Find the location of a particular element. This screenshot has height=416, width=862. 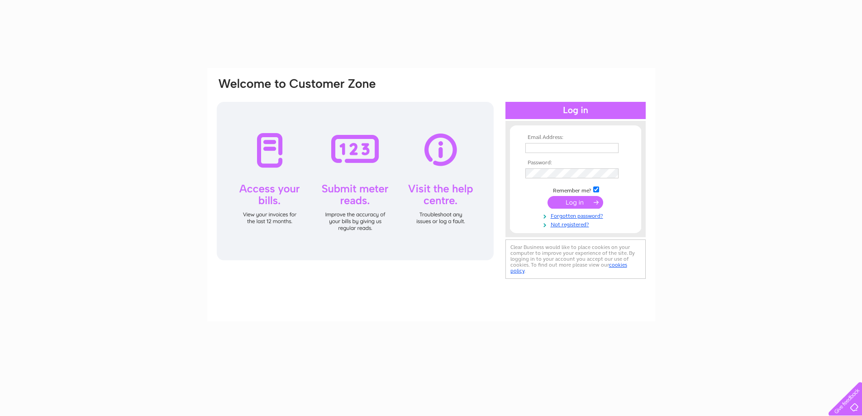

td: Remember me? is located at coordinates (576, 190).